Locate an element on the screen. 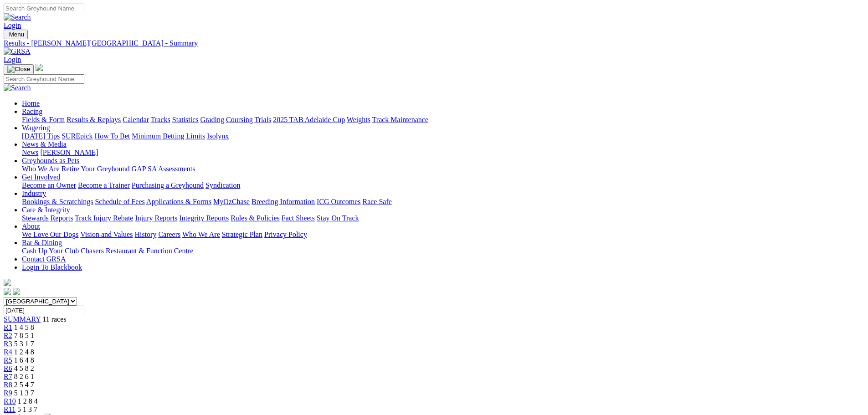  span: R9 is located at coordinates (8, 393).